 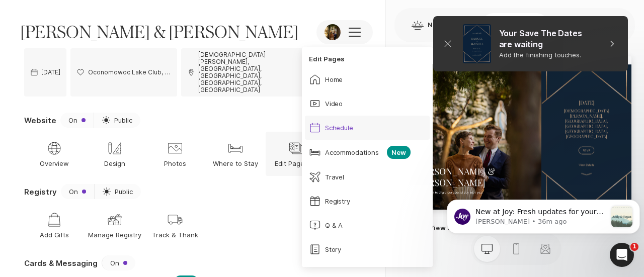 I want to click on p: Track & Thank, so click(x=175, y=235).